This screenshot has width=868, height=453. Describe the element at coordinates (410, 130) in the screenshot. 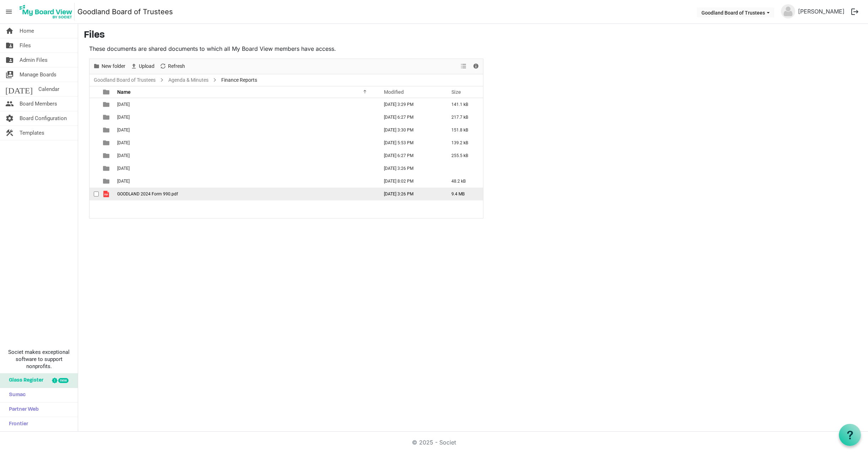

I see `td: April 09, 2025 3:30 PM column header Modified` at that location.